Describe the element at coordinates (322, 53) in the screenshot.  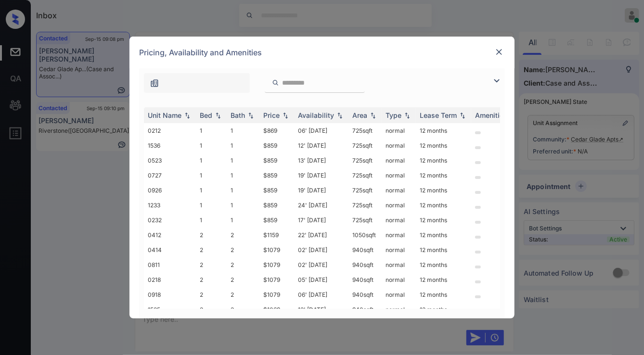
I see `div: Pricing, Availability and Amenities` at that location.